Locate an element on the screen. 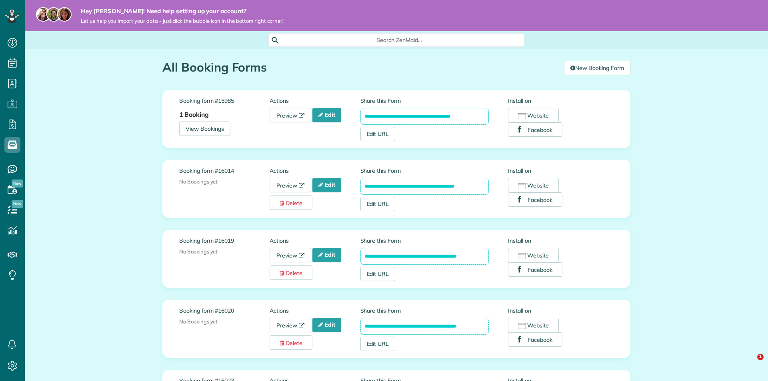 This screenshot has height=381, width=768. label: Booking form #16019 is located at coordinates (224, 241).